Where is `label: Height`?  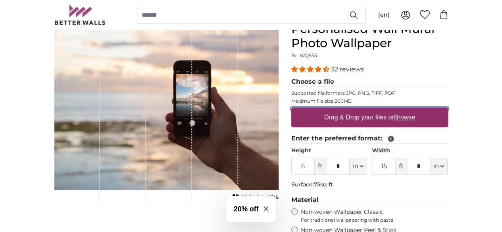 label: Height is located at coordinates (329, 151).